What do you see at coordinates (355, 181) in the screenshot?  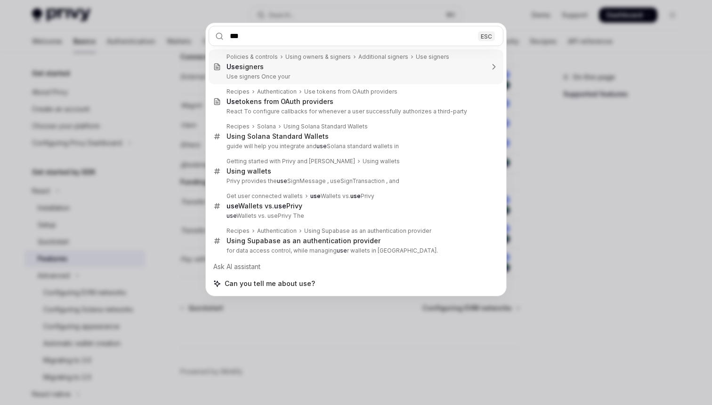 I see `p: Privy provides the SignMessage , useSignTransaction , and` at bounding box center [355, 181].